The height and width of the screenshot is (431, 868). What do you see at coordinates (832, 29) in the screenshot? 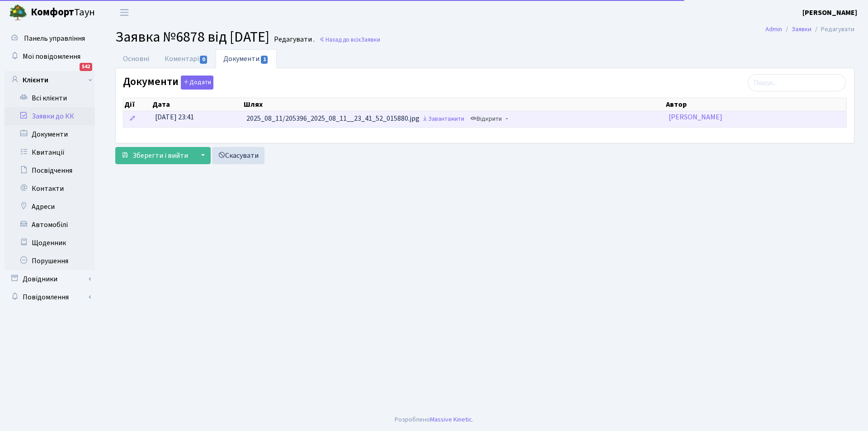
I see `li: Редагувати` at bounding box center [832, 29].